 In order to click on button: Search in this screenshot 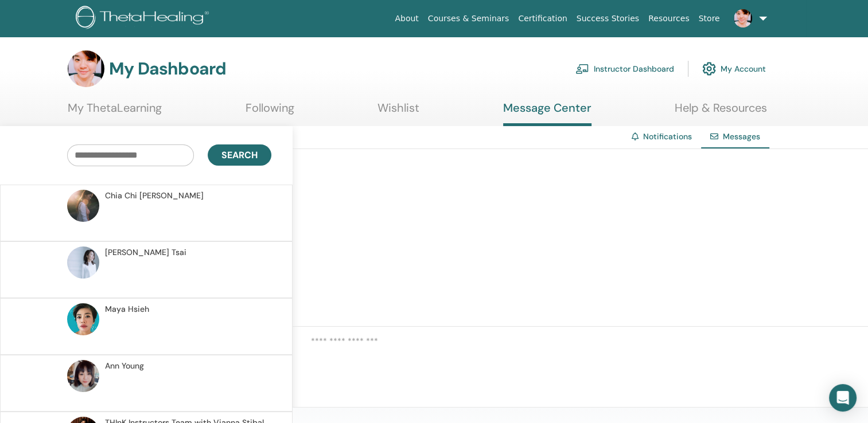, I will do `click(240, 155)`.